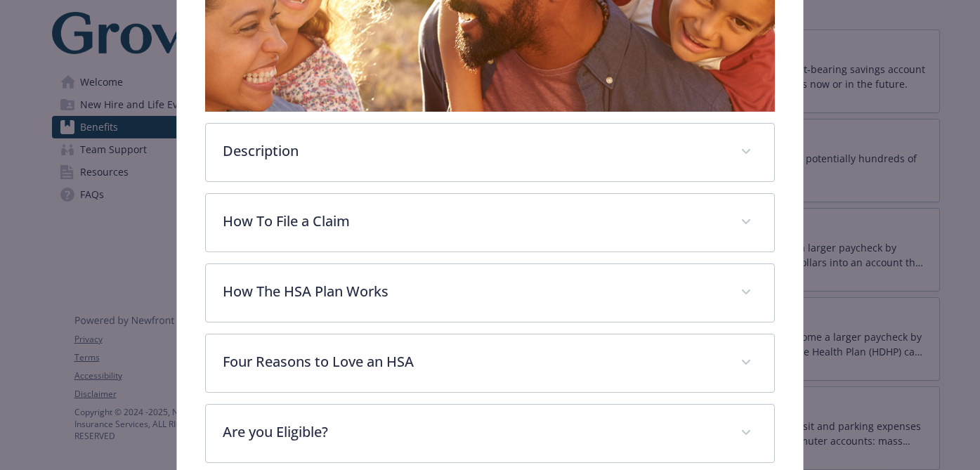  What do you see at coordinates (490, 293) in the screenshot?
I see `div: How The HSA Plan Works` at bounding box center [490, 293].